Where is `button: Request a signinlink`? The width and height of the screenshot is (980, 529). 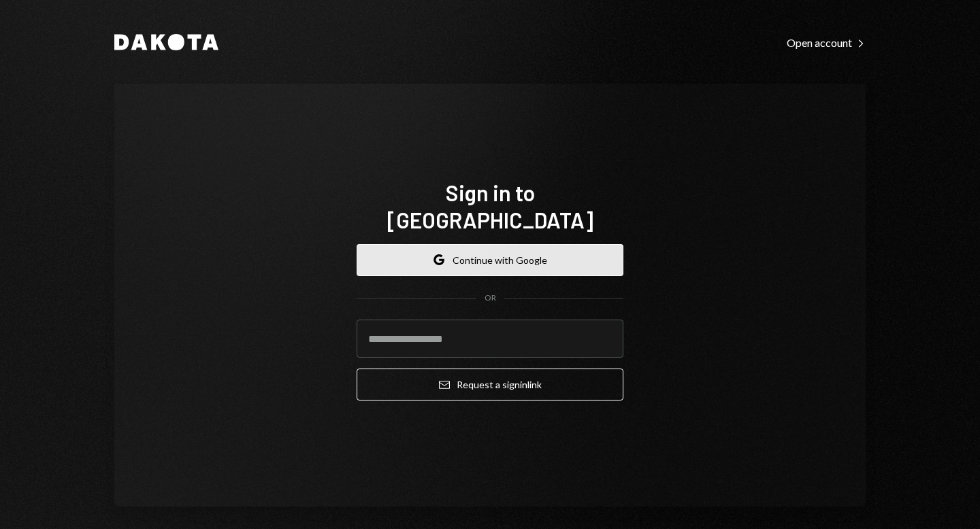
button: Request a signinlink is located at coordinates (490, 384).